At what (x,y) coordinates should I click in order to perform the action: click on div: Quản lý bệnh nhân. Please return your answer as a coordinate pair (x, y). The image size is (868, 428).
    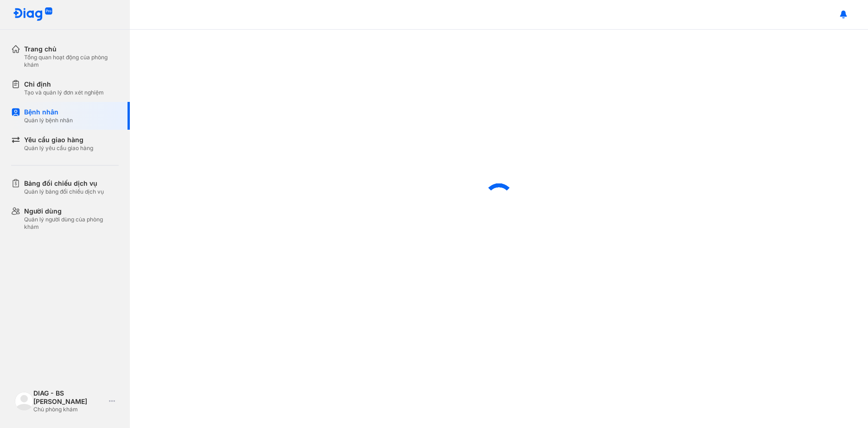
    Looking at the image, I should click on (48, 120).